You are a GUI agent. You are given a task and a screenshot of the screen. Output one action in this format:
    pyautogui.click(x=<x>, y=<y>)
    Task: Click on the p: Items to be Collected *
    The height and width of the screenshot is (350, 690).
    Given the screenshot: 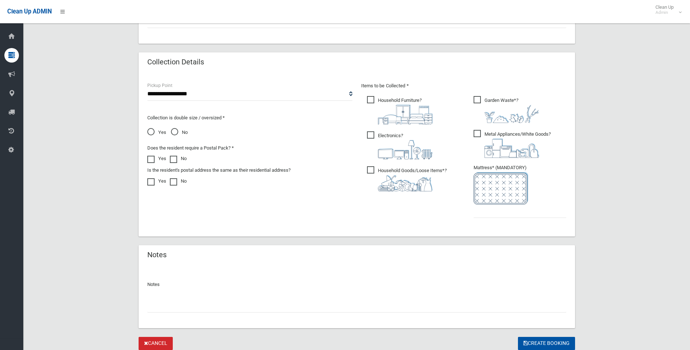 What is the action you would take?
    pyautogui.click(x=464, y=86)
    